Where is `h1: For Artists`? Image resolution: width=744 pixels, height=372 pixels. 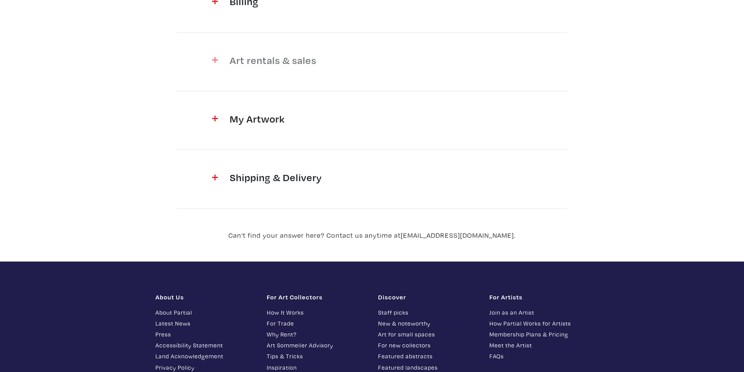
h1: For Artists is located at coordinates (539, 297).